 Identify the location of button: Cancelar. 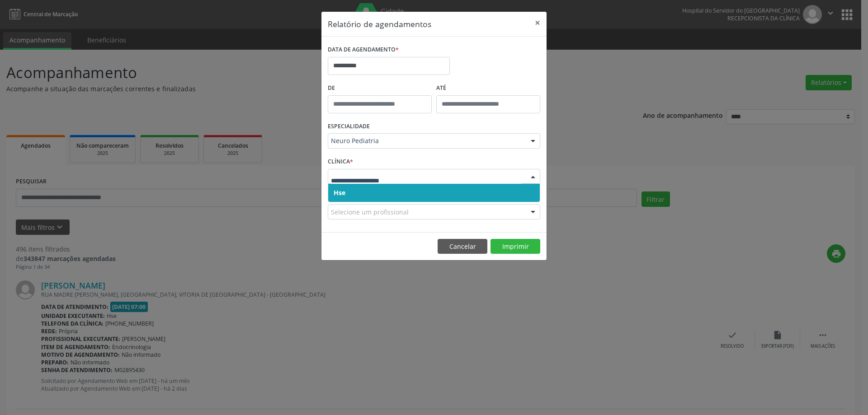
(463, 246).